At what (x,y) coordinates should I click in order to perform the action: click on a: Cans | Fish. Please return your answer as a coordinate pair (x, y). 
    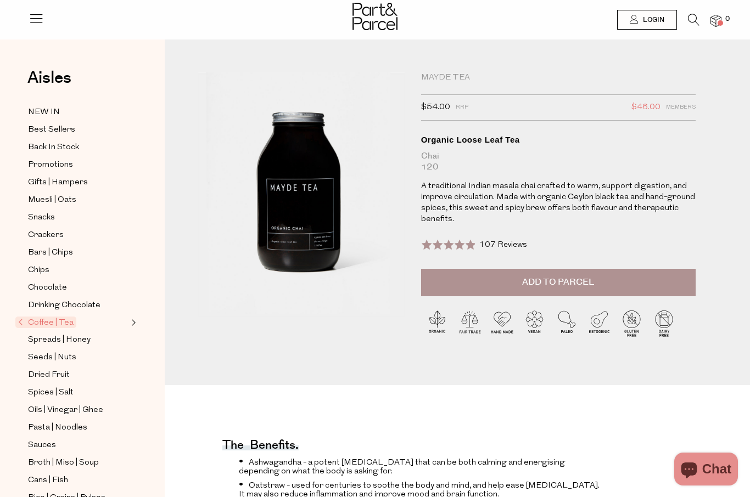
    Looking at the image, I should click on (78, 480).